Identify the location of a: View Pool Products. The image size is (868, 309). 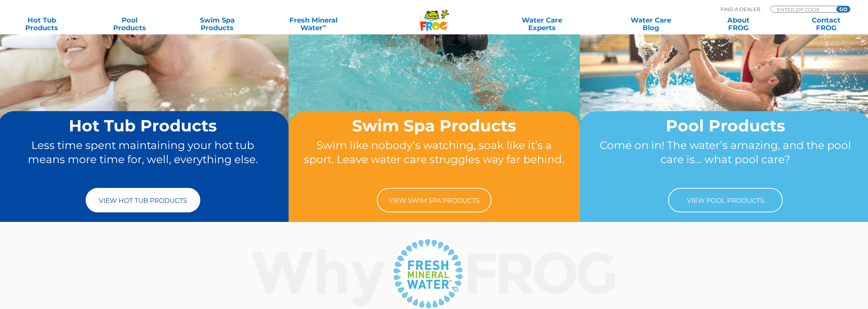
(726, 200).